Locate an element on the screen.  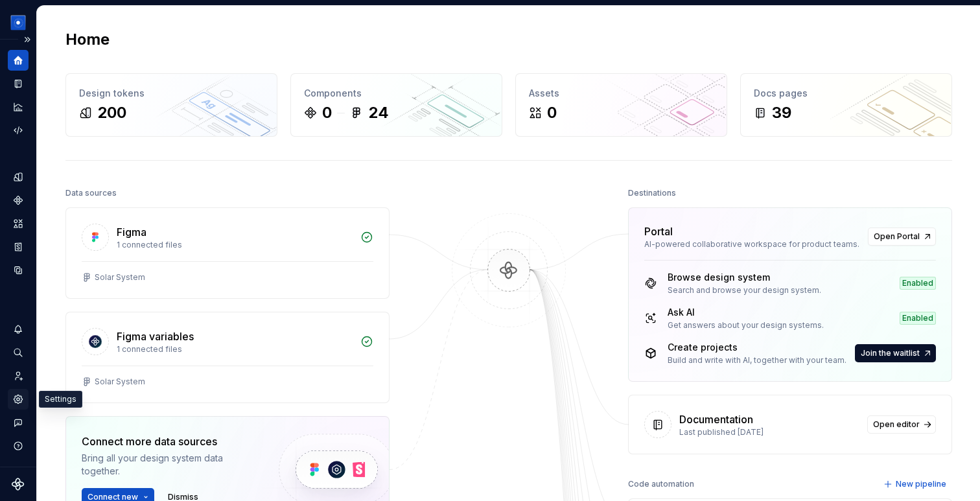
h2: Home is located at coordinates (87, 40).